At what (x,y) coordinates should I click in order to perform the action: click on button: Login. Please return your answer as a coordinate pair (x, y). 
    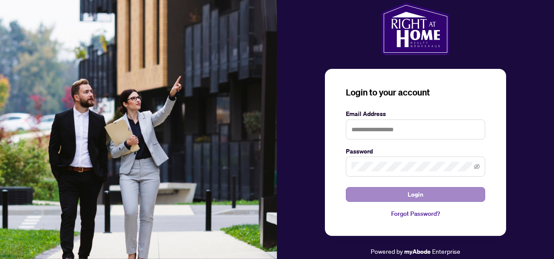
    Looking at the image, I should click on (416, 194).